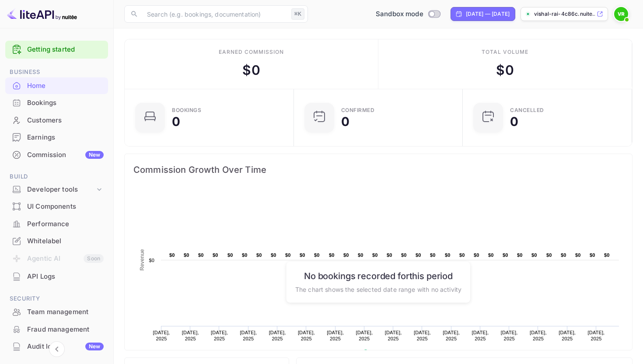 The width and height of the screenshot is (643, 364). I want to click on input: Search (e.g. bookings, documentation), so click(215, 14).